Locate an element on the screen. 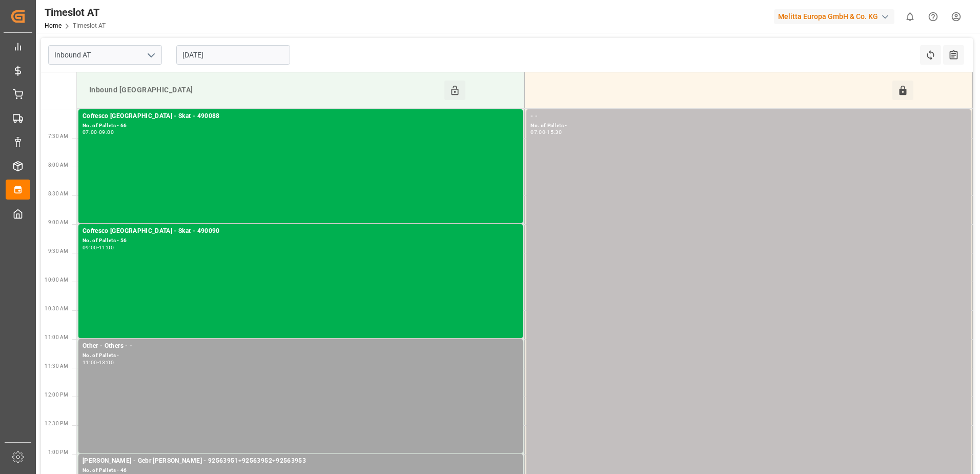  span: 12:30 PM is located at coordinates (56, 423).